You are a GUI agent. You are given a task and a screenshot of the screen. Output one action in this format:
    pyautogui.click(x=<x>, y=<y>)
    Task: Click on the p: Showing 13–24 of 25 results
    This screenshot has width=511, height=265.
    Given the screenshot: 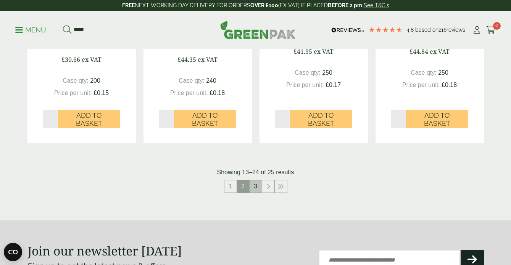 What is the action you would take?
    pyautogui.click(x=256, y=173)
    